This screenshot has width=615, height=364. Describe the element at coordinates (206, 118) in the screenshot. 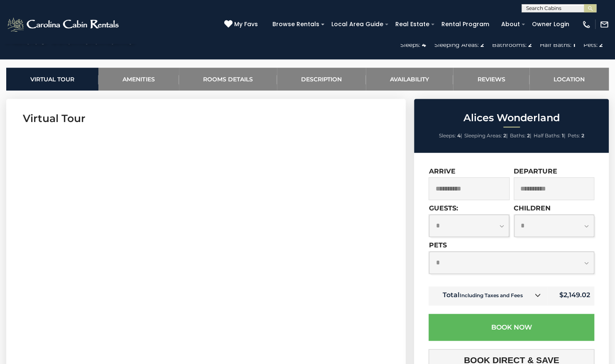

I see `h3: Virtual Tour` at that location.